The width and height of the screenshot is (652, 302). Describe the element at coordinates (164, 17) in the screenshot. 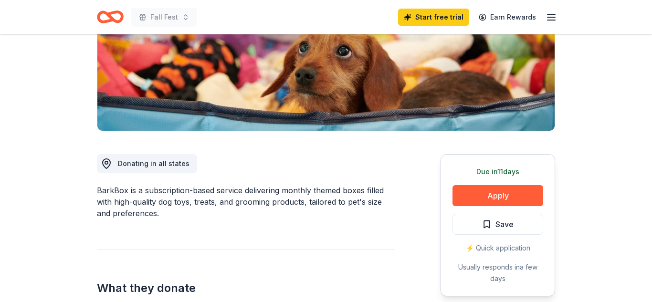

I see `span: Fall Fest` at that location.